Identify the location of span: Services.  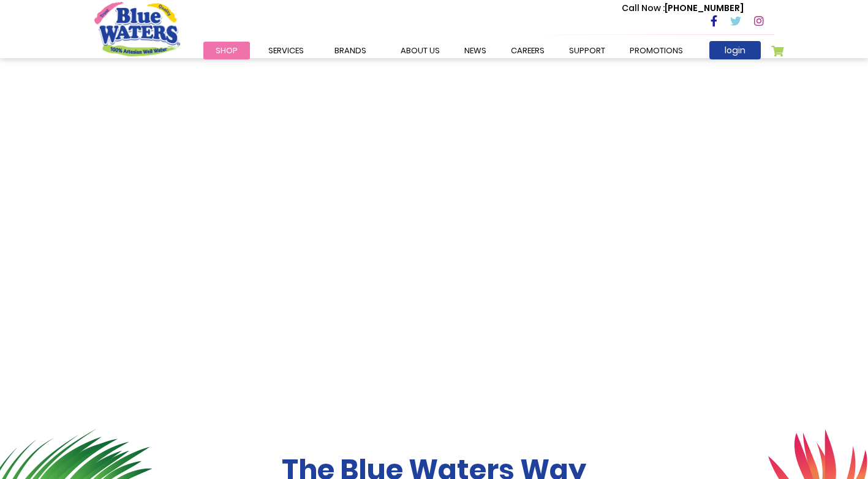
(286, 50).